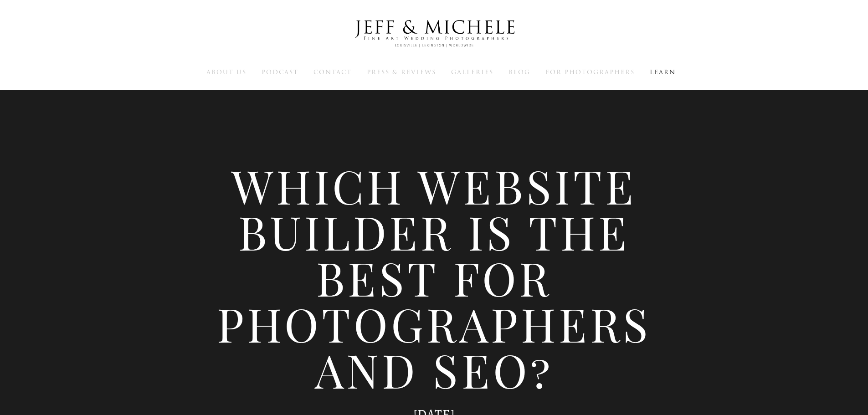 The width and height of the screenshot is (868, 415). I want to click on h1: Which Website Builder is the Best for Photographers and SEO?, so click(434, 278).